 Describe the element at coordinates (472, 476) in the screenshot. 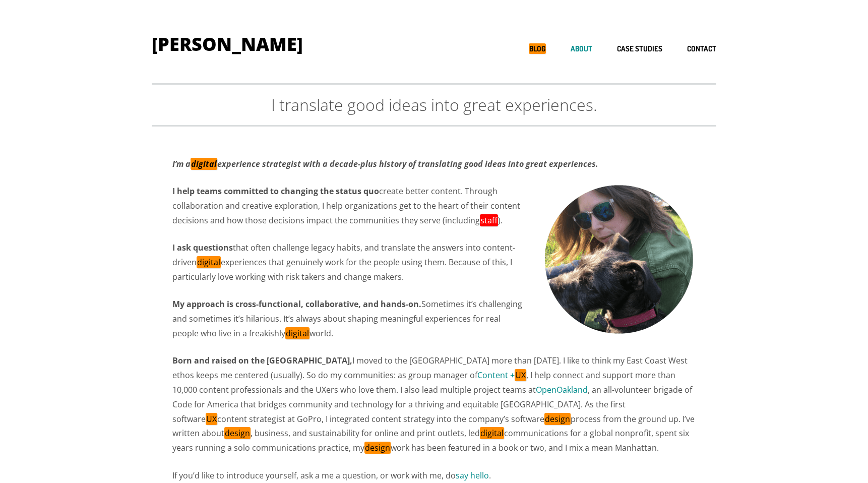

I see `a: say hello` at that location.